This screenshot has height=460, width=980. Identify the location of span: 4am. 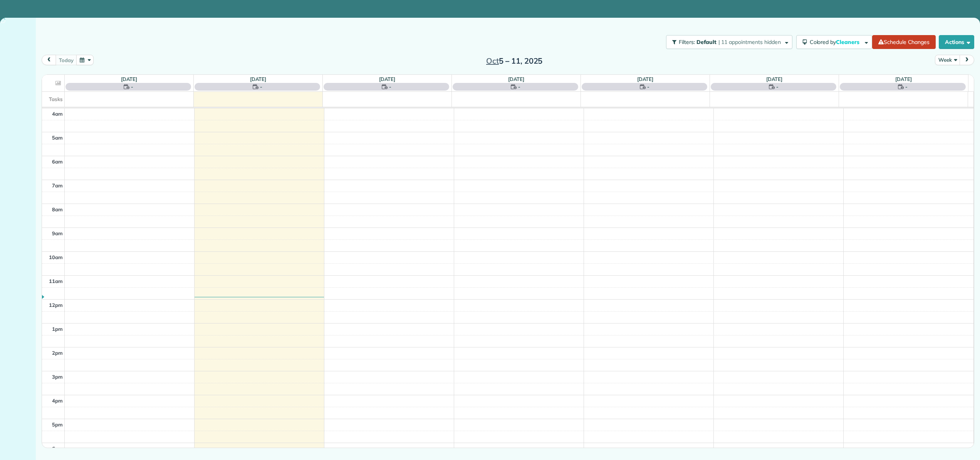
(57, 114).